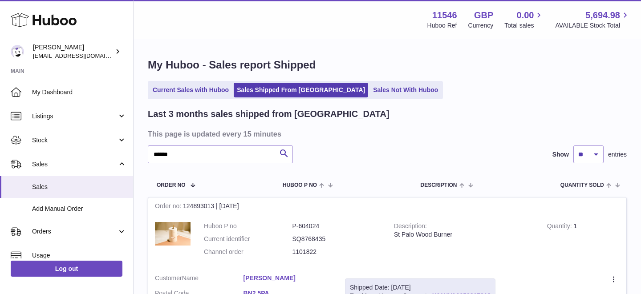  What do you see at coordinates (582, 185) in the screenshot?
I see `span: Quantity Sold` at bounding box center [582, 185].